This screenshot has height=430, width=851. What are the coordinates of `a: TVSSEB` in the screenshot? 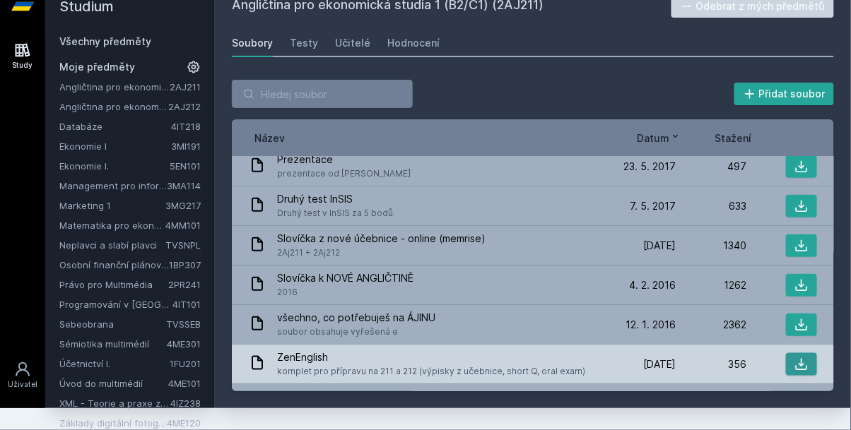 It's located at (183, 324).